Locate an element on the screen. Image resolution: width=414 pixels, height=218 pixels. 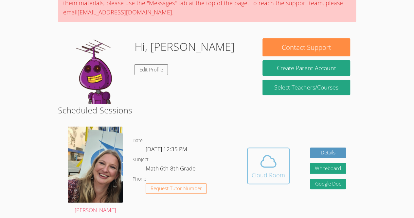
dt: Date is located at coordinates (138, 141).